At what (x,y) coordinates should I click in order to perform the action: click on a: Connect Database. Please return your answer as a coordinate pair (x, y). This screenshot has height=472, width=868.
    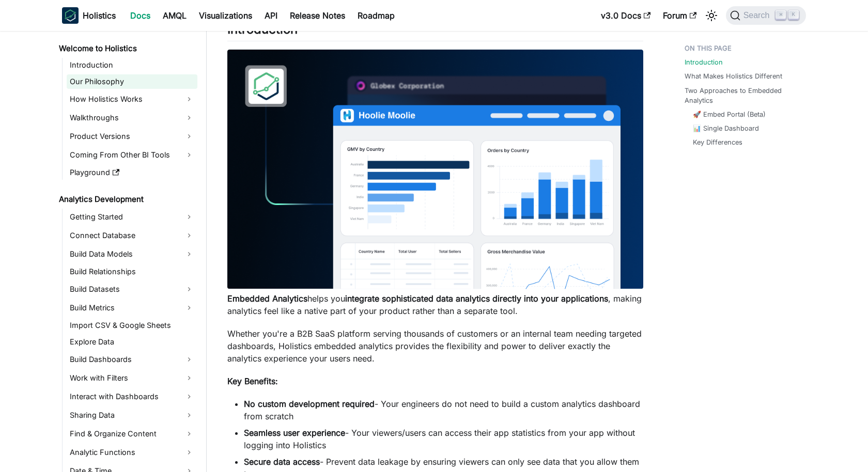
    Looking at the image, I should click on (132, 236).